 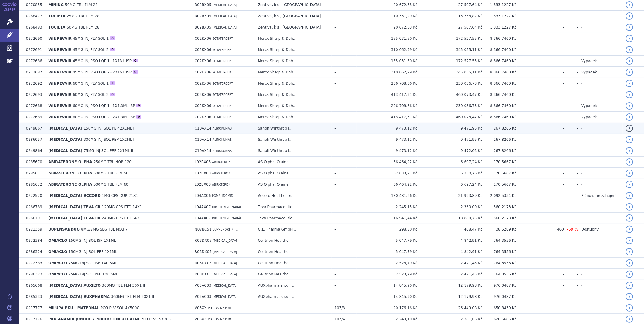 What do you see at coordinates (221, 185) in the screenshot?
I see `span: ABIRATERON` at bounding box center [221, 185].